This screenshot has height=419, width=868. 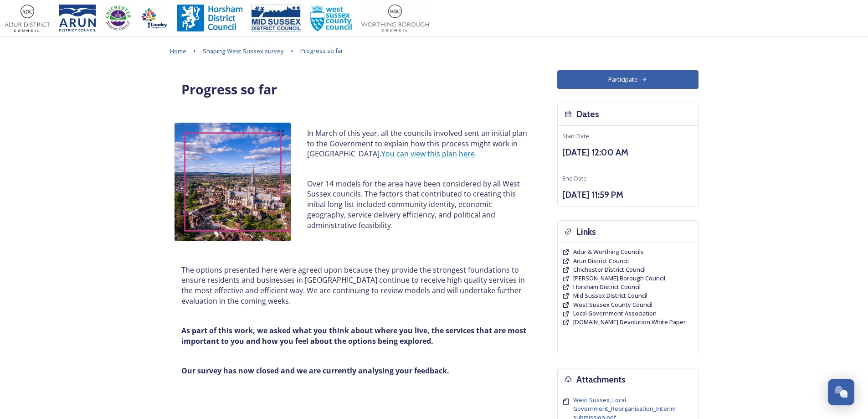 I want to click on a: Participate, so click(x=628, y=79).